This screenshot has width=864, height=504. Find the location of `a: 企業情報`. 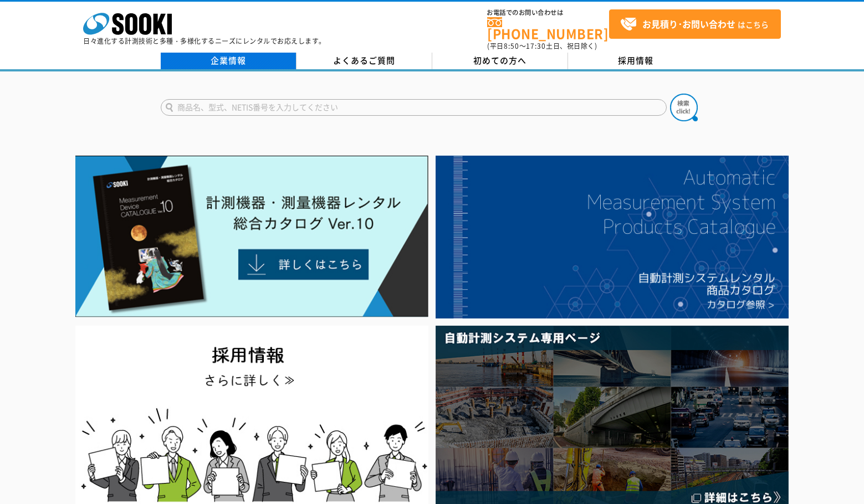

a: 企業情報 is located at coordinates (228, 61).